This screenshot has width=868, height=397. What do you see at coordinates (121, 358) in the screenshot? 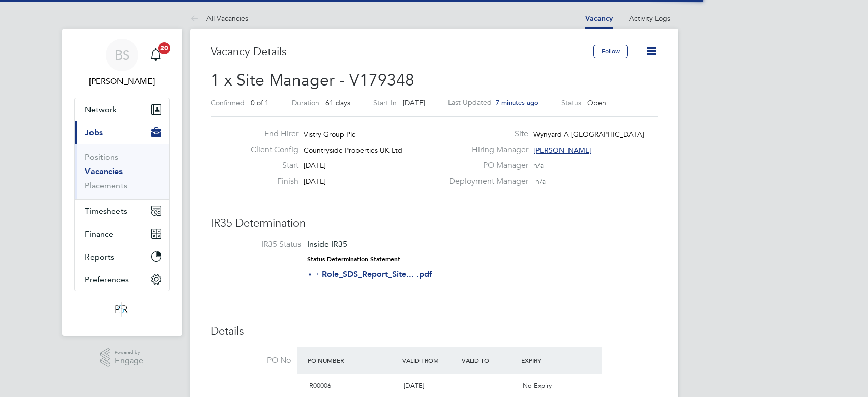
I see `a: Powered byEngage` at bounding box center [121, 358].